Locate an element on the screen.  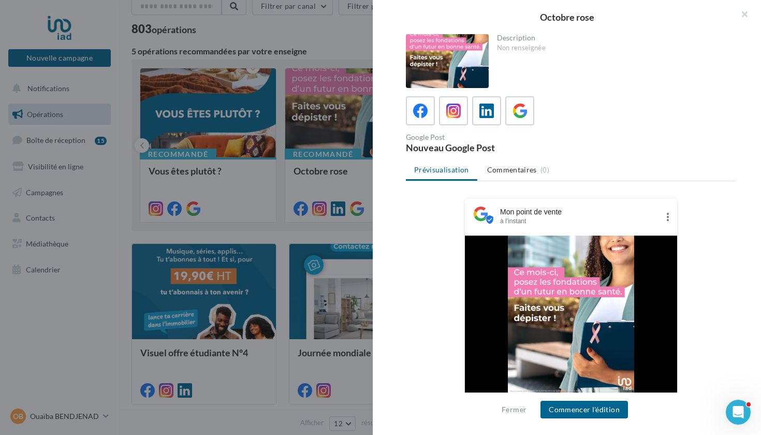
div: Nouveau Google Post is located at coordinates (486, 148).